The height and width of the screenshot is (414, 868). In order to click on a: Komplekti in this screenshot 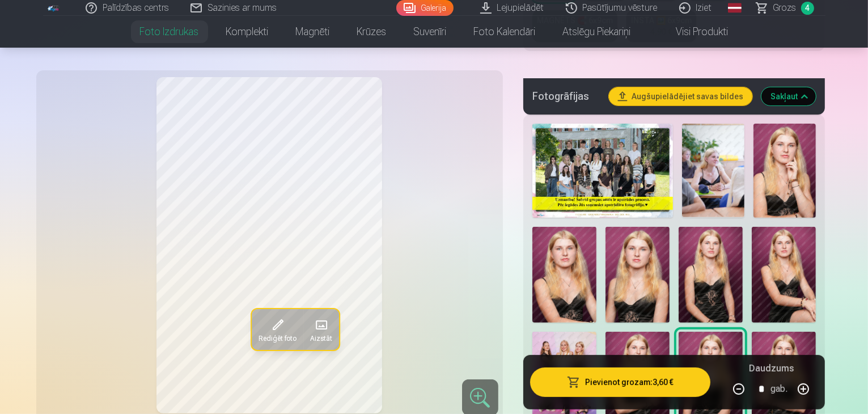, I will do `click(247, 32)`.